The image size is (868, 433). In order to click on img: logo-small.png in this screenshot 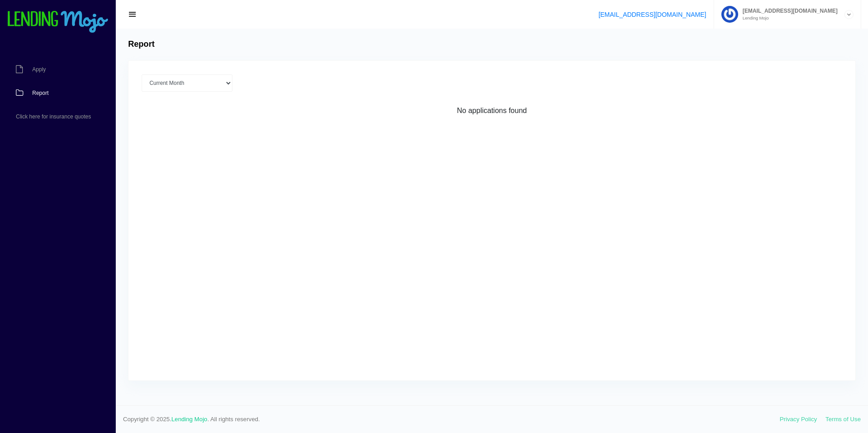, I will do `click(58, 22)`.